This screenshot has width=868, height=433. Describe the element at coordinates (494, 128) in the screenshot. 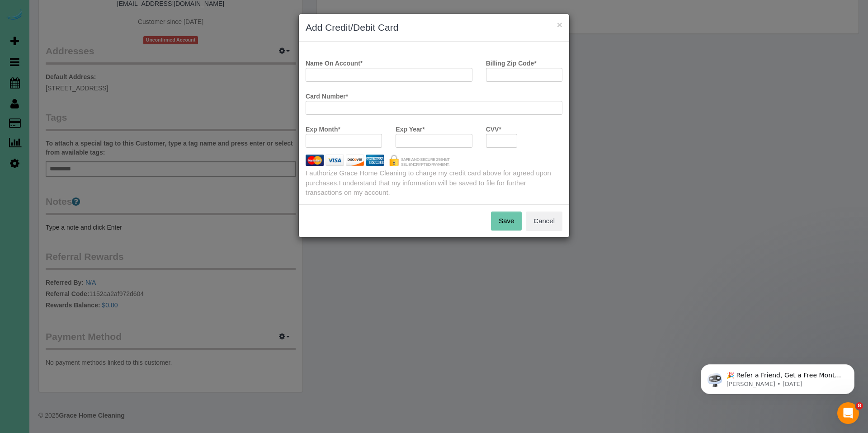

I see `label: CVV` at that location.